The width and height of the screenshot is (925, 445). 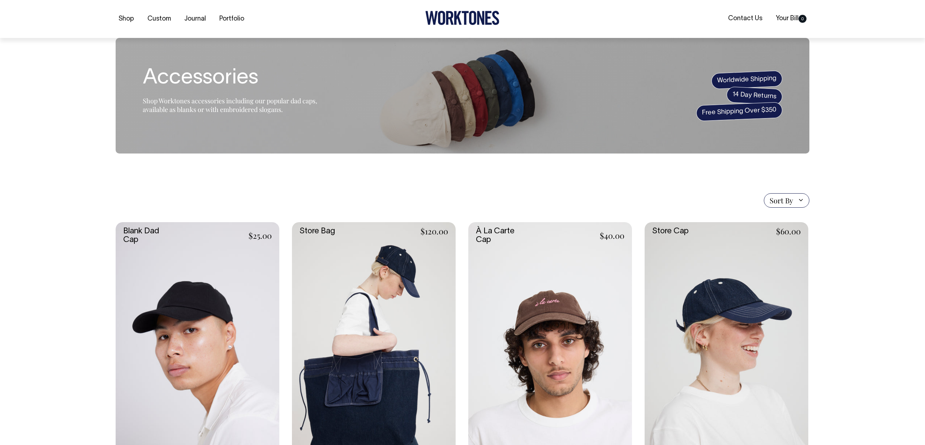 I want to click on h1: Accessories, so click(x=233, y=78).